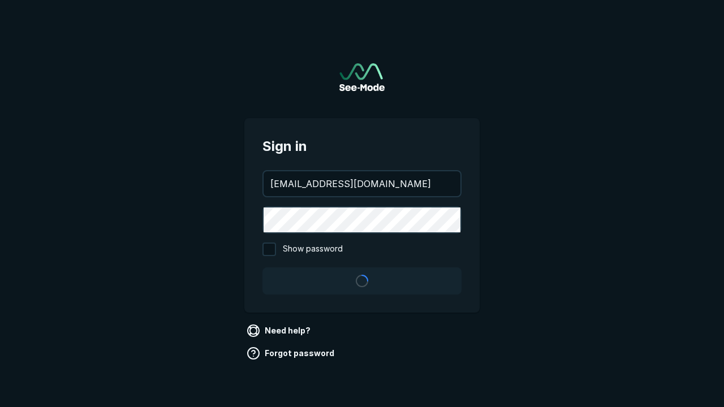 Image resolution: width=724 pixels, height=407 pixels. I want to click on a: Need help?, so click(279, 331).